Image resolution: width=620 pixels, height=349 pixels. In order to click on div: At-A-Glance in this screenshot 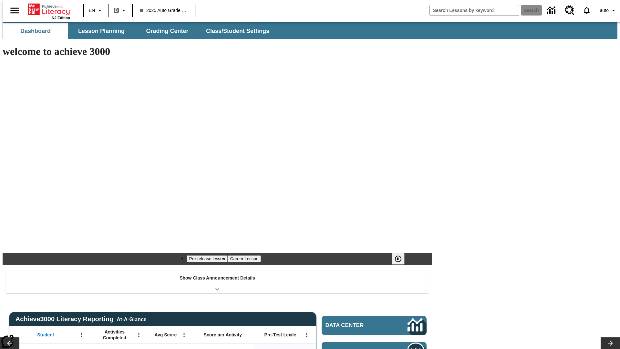, I will do `click(131, 319)`.